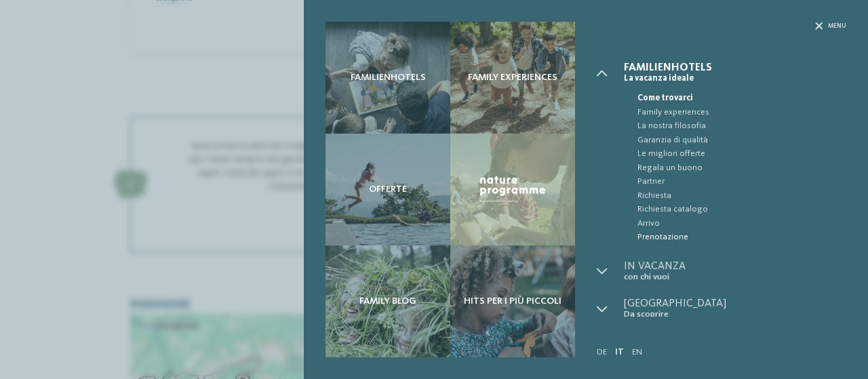  What do you see at coordinates (388, 189) in the screenshot?
I see `span: Offerte` at bounding box center [388, 189].